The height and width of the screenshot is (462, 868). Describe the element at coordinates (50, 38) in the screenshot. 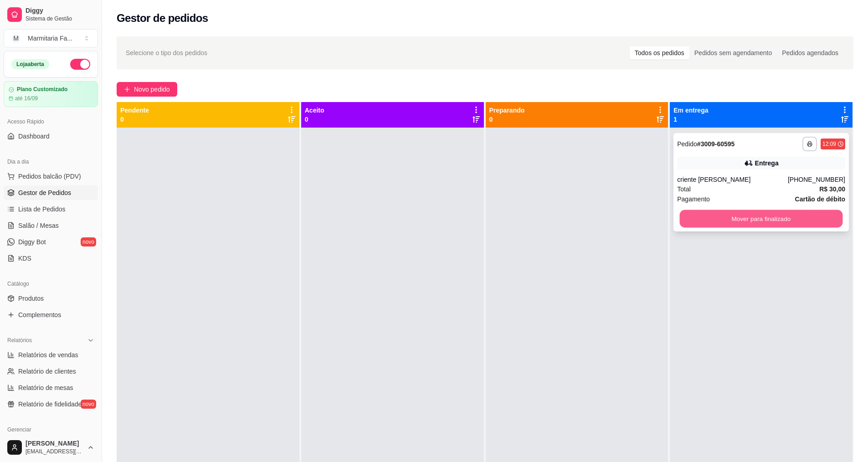

I see `div: Marmitaria Fa ...` at that location.